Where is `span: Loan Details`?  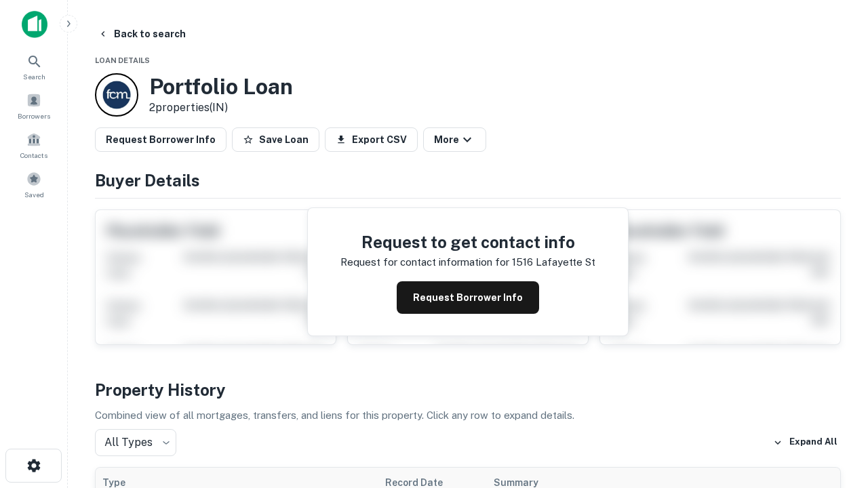 span: Loan Details is located at coordinates (122, 60).